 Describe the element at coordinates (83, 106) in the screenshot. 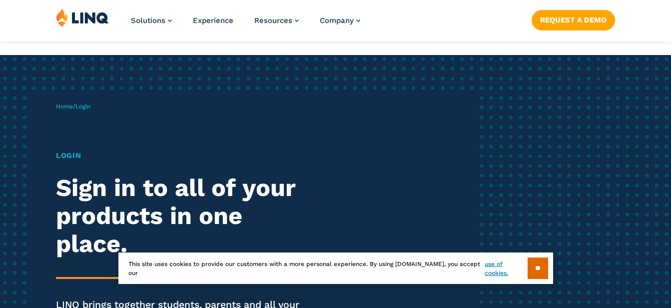

I see `span: Login` at that location.